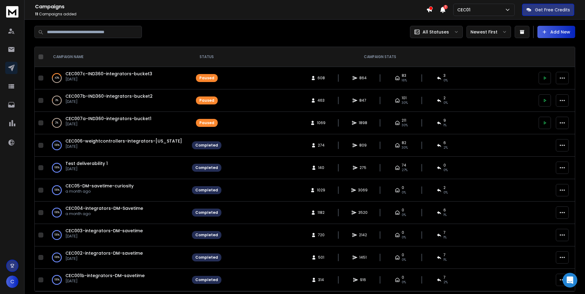  What do you see at coordinates (363, 123) in the screenshot?
I see `span: 1898` at bounding box center [363, 123].